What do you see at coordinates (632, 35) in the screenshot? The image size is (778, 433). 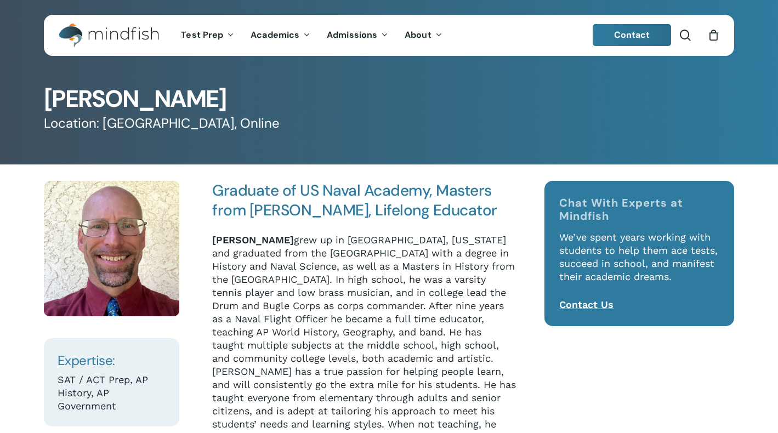 I see `a: Contact` at bounding box center [632, 35].